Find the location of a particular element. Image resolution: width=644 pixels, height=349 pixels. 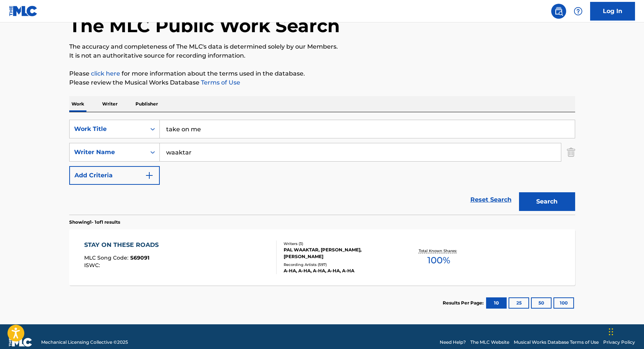

p: It is not an authoritative source for recording information. is located at coordinates (322, 56).